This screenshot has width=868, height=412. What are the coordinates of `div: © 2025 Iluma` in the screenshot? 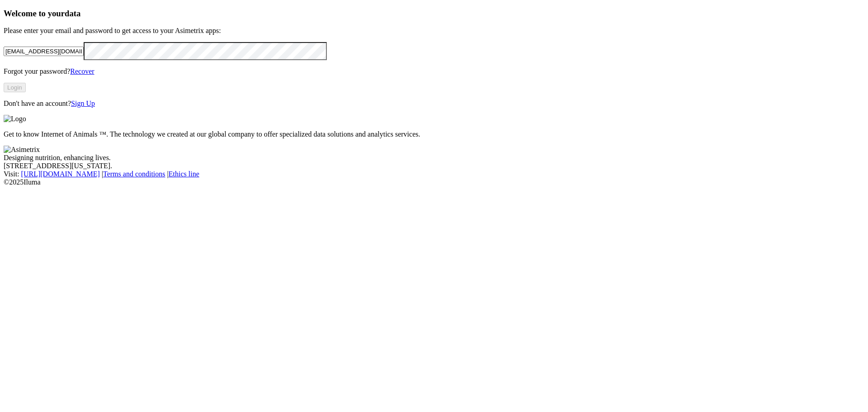 It's located at (434, 182).